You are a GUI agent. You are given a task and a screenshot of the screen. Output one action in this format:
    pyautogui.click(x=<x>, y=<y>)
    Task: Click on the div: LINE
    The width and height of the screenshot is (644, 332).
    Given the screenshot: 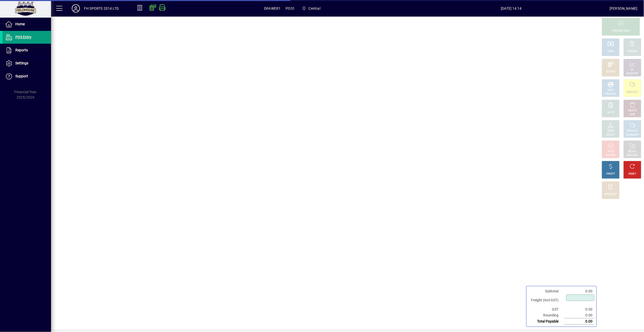 What is the action you would take?
    pyautogui.click(x=633, y=114)
    